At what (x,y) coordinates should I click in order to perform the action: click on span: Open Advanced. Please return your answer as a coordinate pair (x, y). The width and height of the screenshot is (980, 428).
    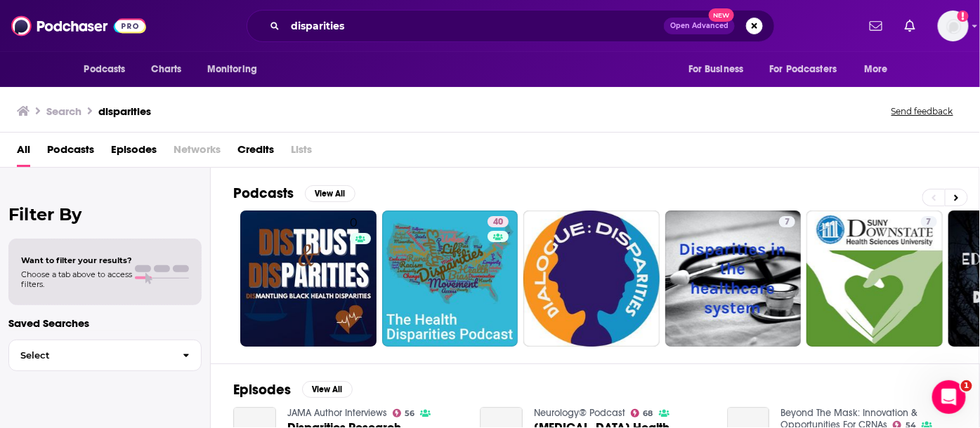
    Looking at the image, I should click on (699, 26).